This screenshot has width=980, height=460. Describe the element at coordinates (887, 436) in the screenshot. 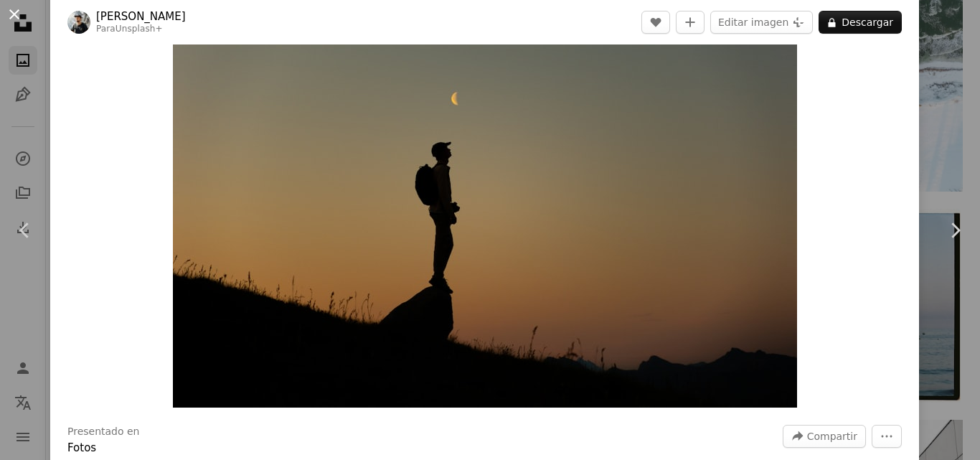

I see `button: Más acciones` at that location.